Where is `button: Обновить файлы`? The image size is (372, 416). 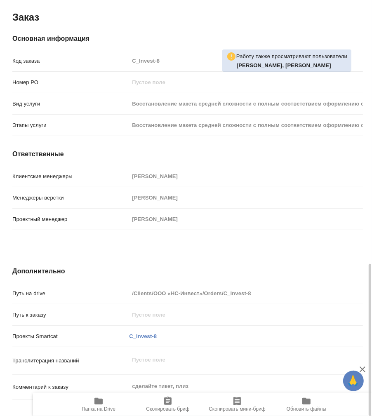
button: Обновить файлы is located at coordinates (306, 405).